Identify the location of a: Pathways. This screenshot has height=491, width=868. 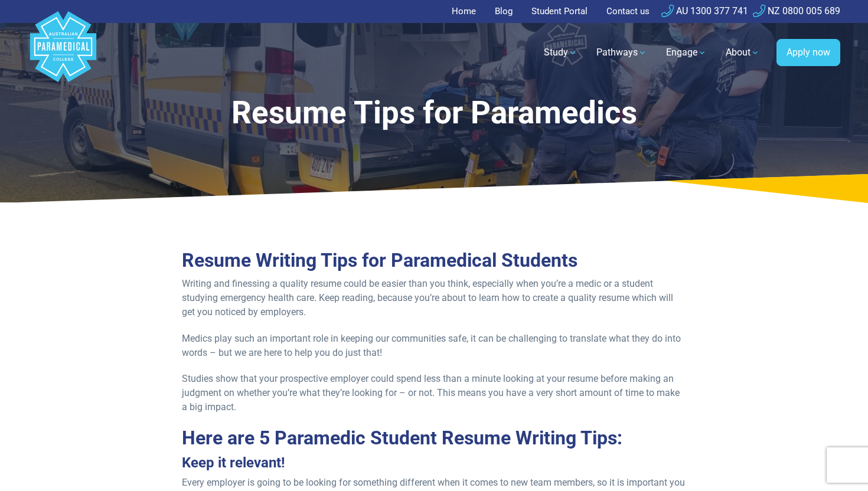
(622, 53).